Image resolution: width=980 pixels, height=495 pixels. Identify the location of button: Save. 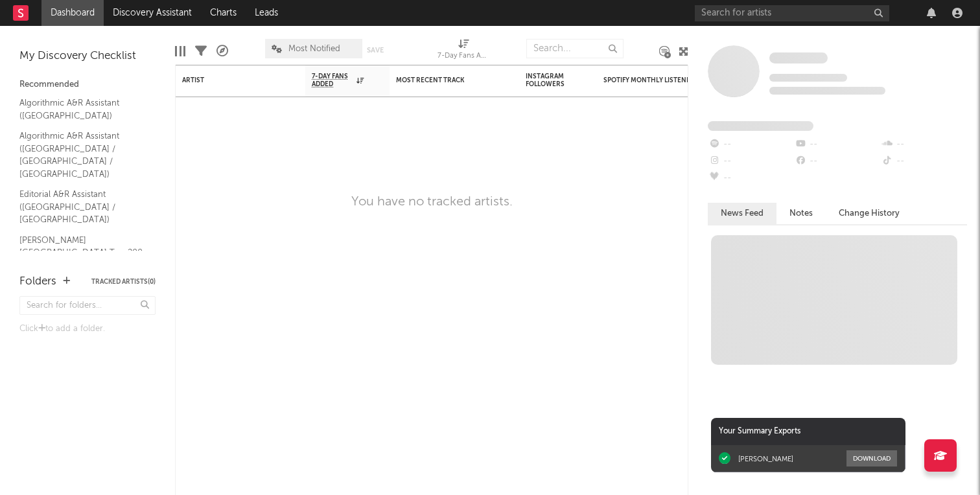
(375, 50).